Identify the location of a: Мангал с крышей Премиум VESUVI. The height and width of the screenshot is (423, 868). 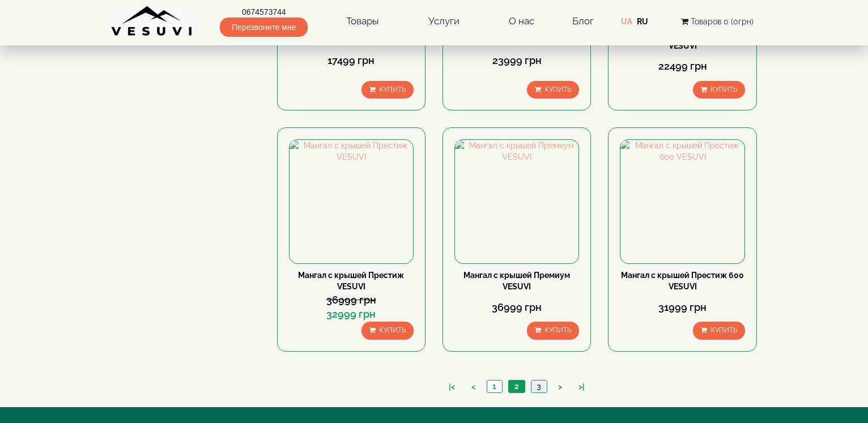
(517, 281).